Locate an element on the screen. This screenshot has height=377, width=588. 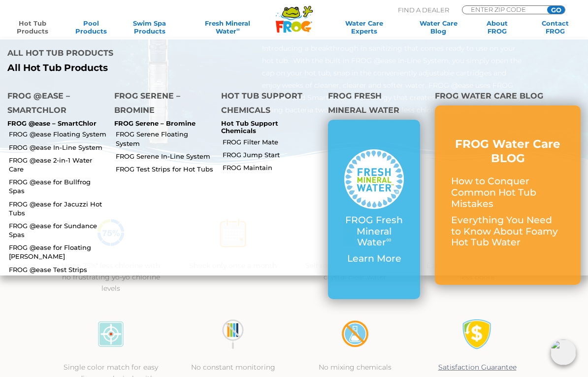
a: Water CareExperts is located at coordinates (364, 27).